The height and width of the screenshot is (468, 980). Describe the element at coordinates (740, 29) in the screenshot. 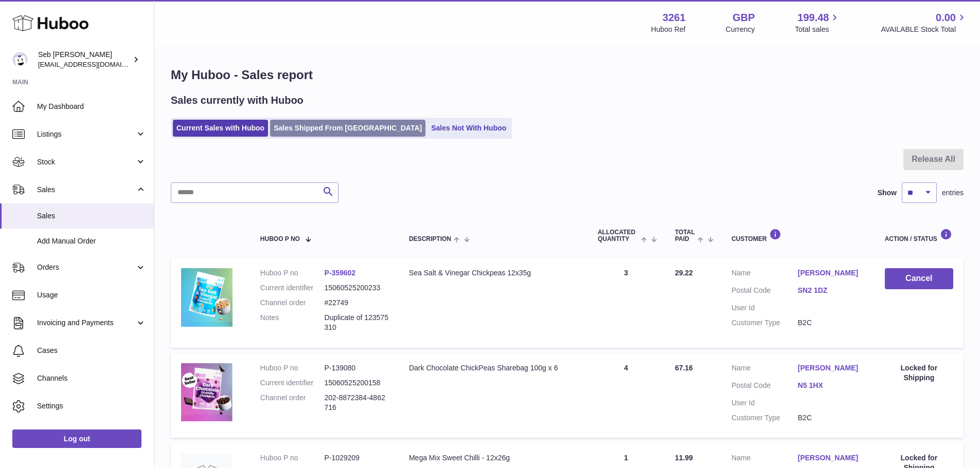

I see `div: Currency` at that location.